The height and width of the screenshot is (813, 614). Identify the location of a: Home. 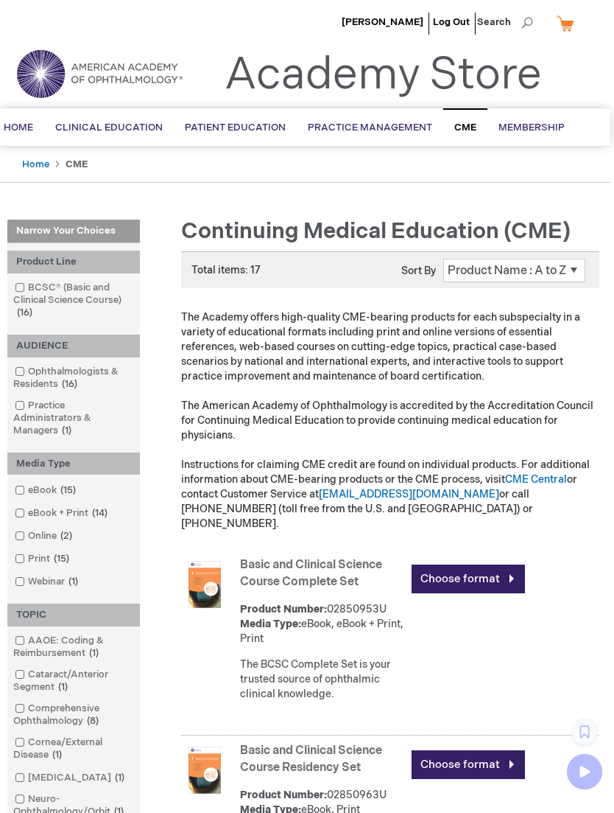
(35, 164).